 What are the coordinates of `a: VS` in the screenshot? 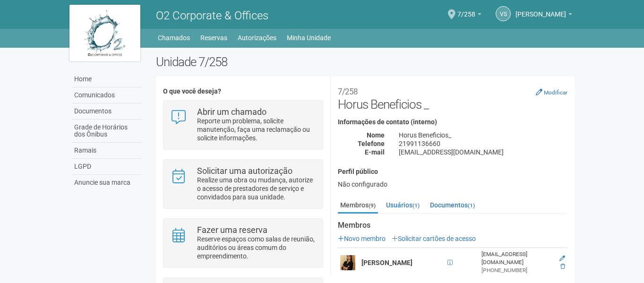 It's located at (503, 14).